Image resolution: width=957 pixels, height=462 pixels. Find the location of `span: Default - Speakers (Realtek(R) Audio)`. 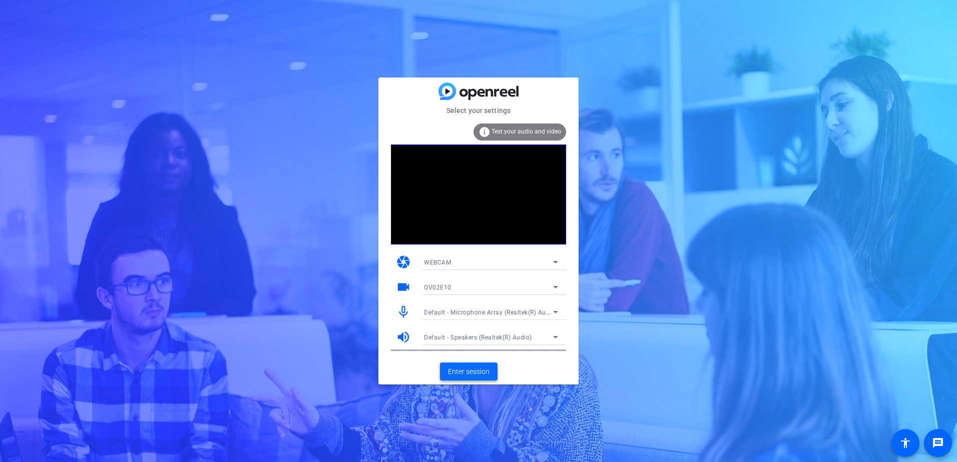

span: Default - Speakers (Realtek(R) Audio) is located at coordinates (478, 338).